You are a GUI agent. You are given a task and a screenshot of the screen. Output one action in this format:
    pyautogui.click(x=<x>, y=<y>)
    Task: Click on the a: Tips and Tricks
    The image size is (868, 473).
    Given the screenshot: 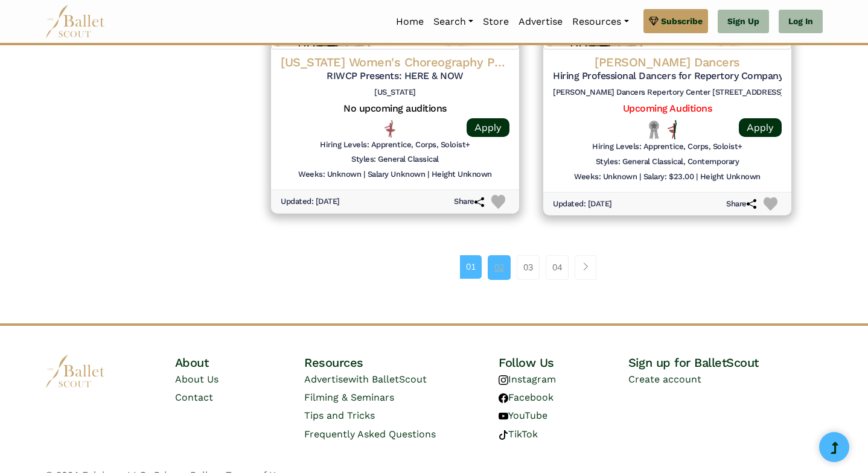 What is the action you would take?
    pyautogui.click(x=339, y=415)
    